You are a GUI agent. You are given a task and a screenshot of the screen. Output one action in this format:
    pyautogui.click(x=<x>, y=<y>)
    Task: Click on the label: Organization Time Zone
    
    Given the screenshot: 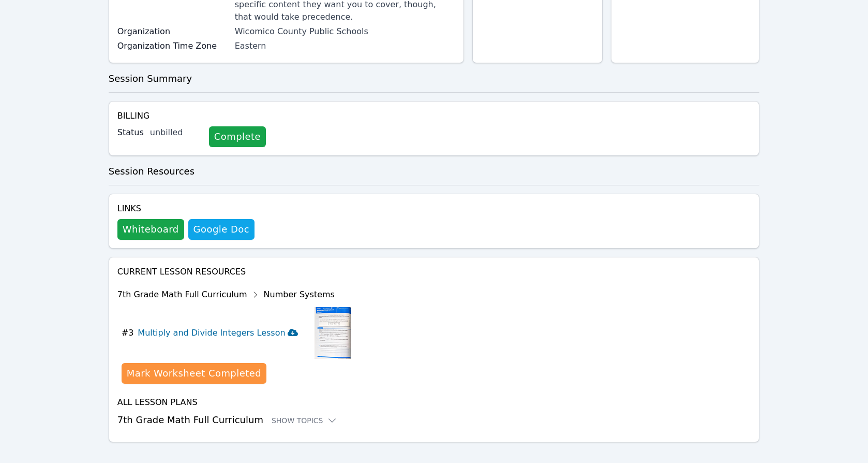 What is the action you would take?
    pyautogui.click(x=172, y=46)
    